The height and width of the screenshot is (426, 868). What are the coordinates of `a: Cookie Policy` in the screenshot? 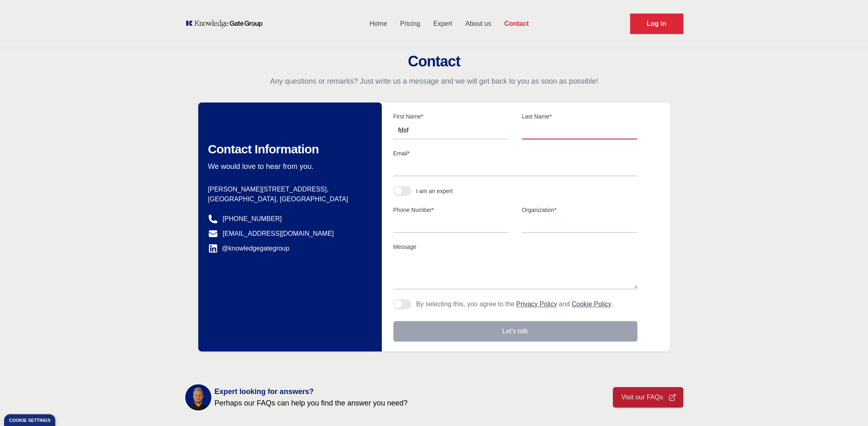 It's located at (591, 304).